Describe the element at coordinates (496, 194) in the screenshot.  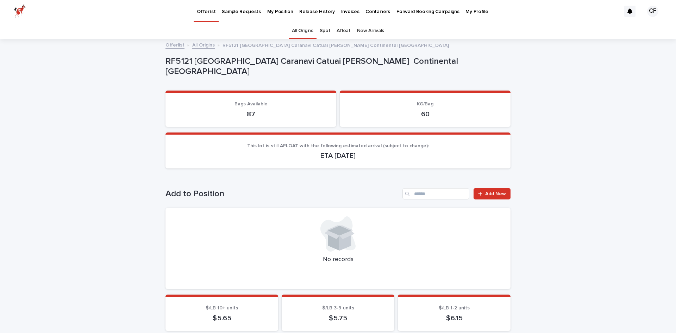
I see `span: Add New` at that location.